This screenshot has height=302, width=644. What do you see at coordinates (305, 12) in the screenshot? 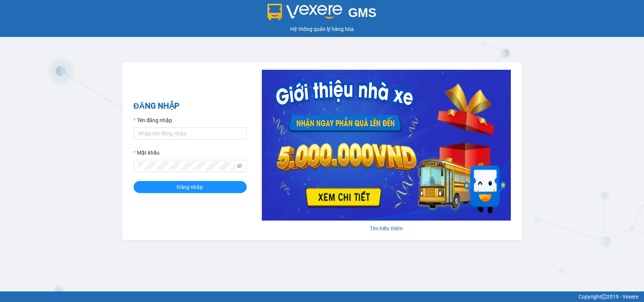
I see `img: logo 2` at bounding box center [305, 12].